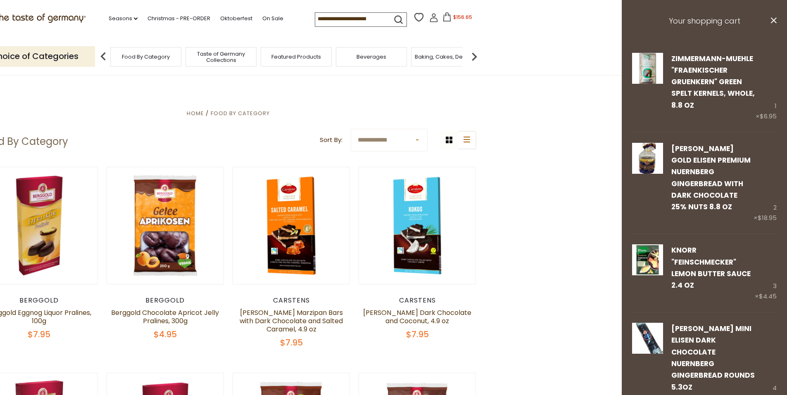 The image size is (787, 395). I want to click on span: Beverages, so click(371, 57).